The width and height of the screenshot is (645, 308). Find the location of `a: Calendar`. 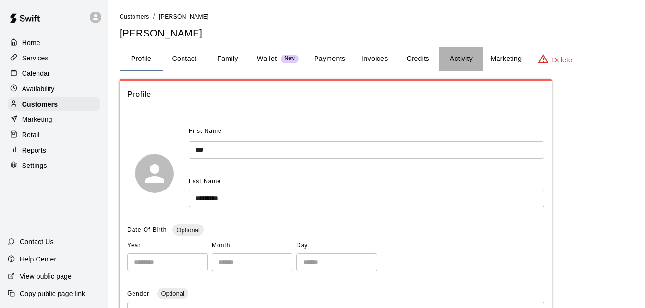

a: Calendar is located at coordinates (54, 74).